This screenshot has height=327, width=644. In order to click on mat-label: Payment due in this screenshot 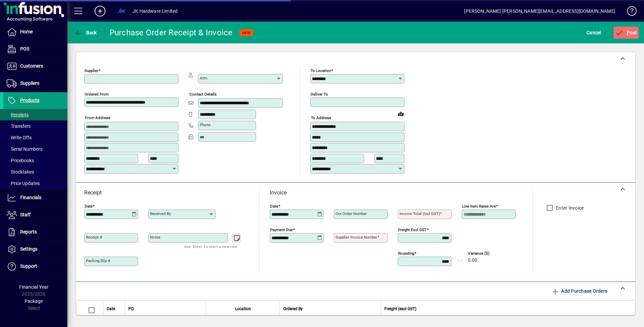, I will do `click(282, 230)`.